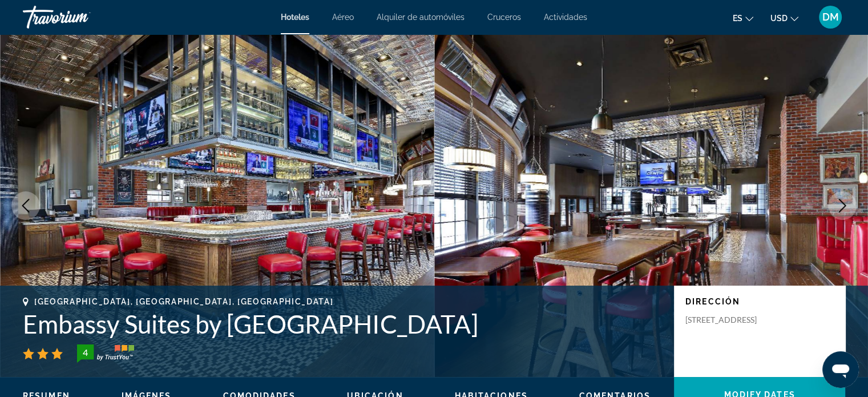  What do you see at coordinates (743, 18) in the screenshot?
I see `button: Change language` at bounding box center [743, 18].